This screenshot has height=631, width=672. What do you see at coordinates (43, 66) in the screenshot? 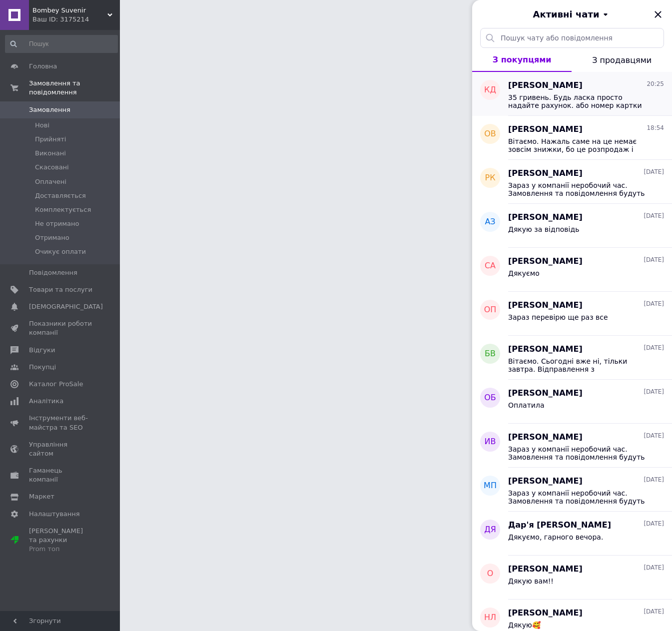
I see `span: Головна` at bounding box center [43, 66].